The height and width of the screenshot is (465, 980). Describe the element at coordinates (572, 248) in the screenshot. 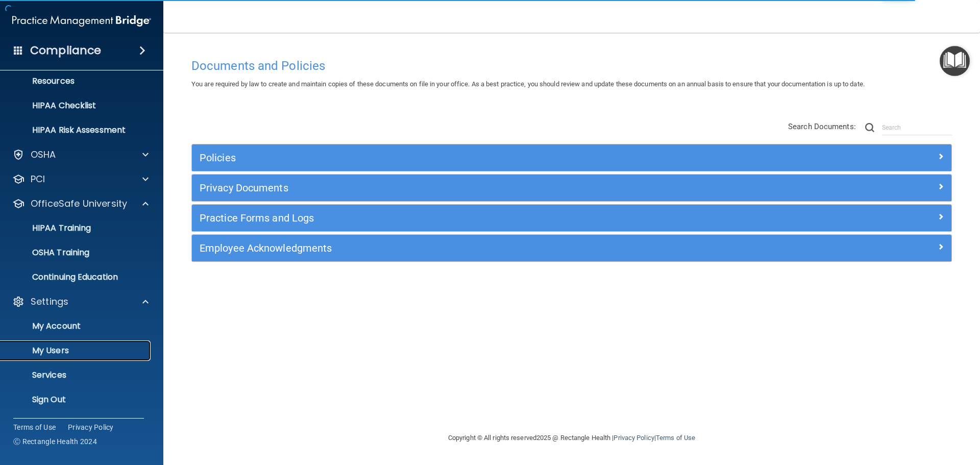

I see `a: Employee Acknowledgments` at that location.